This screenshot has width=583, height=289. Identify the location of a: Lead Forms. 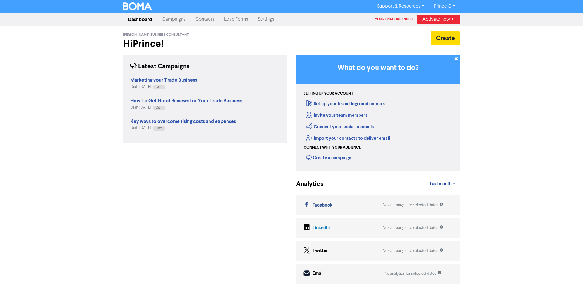
(236, 19).